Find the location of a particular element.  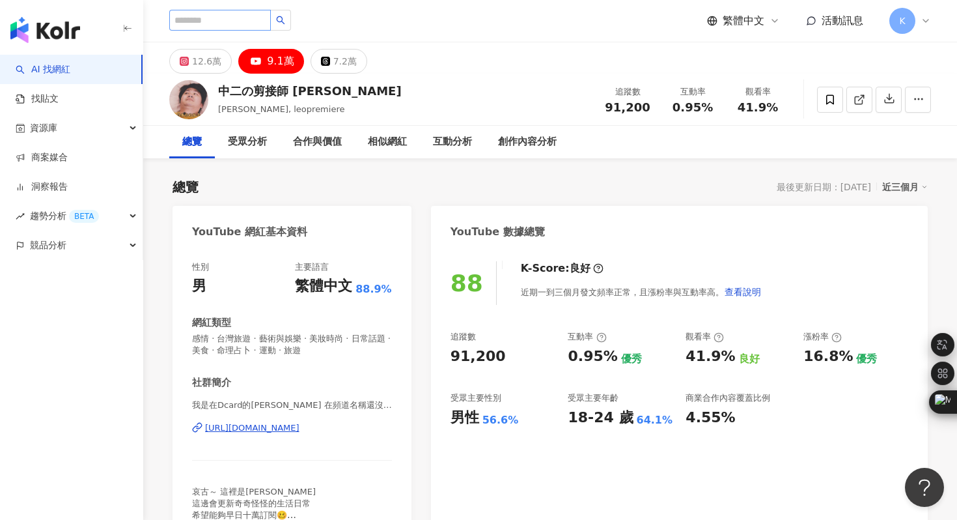

span: 88.9% is located at coordinates (374, 289).